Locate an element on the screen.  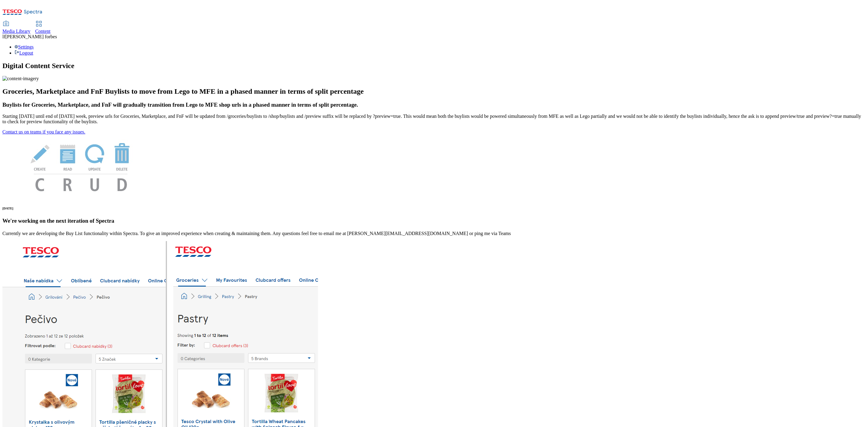
img: content-imagery is located at coordinates (20, 78).